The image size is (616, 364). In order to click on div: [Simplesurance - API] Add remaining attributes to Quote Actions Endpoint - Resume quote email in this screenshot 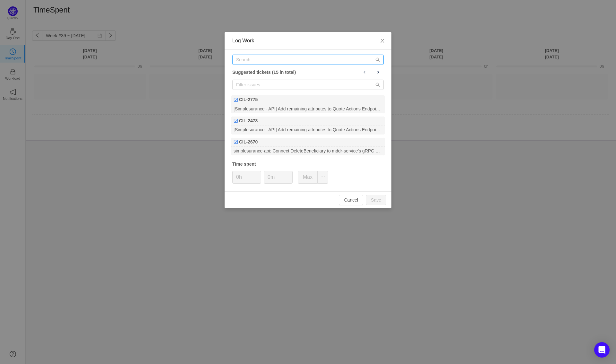, I will do `click(308, 129)`.